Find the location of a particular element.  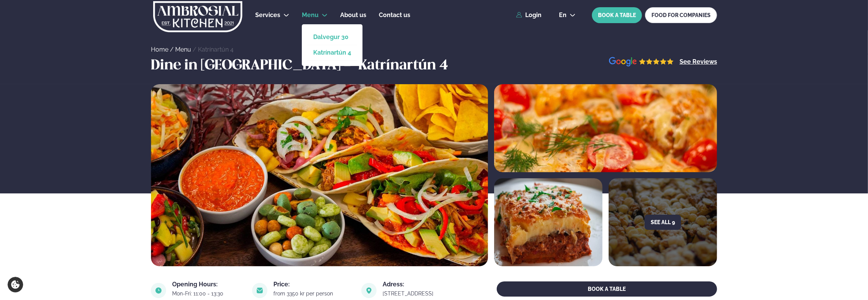

button: See all 9 is located at coordinates (663, 222).